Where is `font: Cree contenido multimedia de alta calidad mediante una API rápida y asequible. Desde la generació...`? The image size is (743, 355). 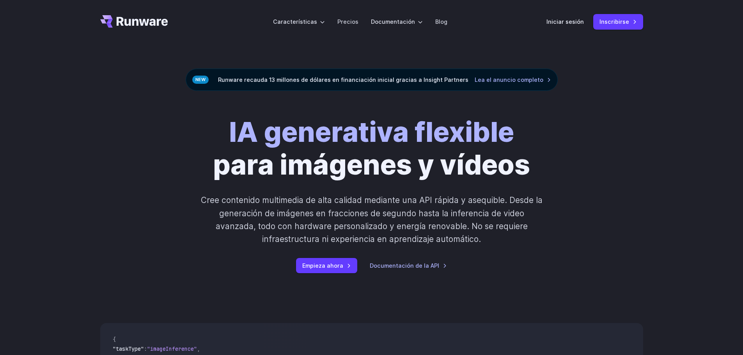
font: Cree contenido multimedia de alta calidad mediante una API rápida y asequible. Desde la generació... is located at coordinates (372, 220).